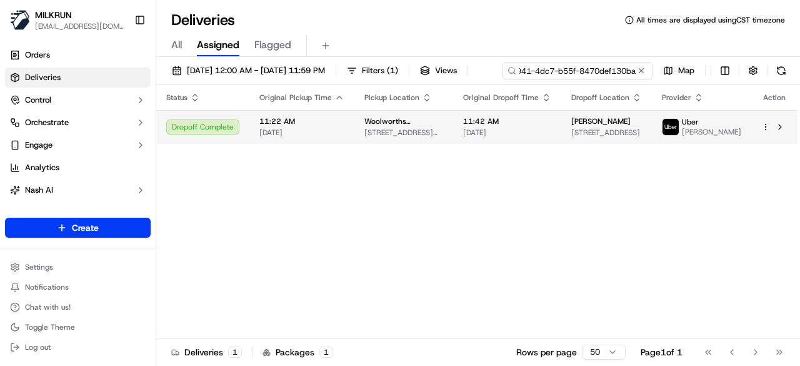  Describe the element at coordinates (380, 71) in the screenshot. I see `span: Filters` at that location.